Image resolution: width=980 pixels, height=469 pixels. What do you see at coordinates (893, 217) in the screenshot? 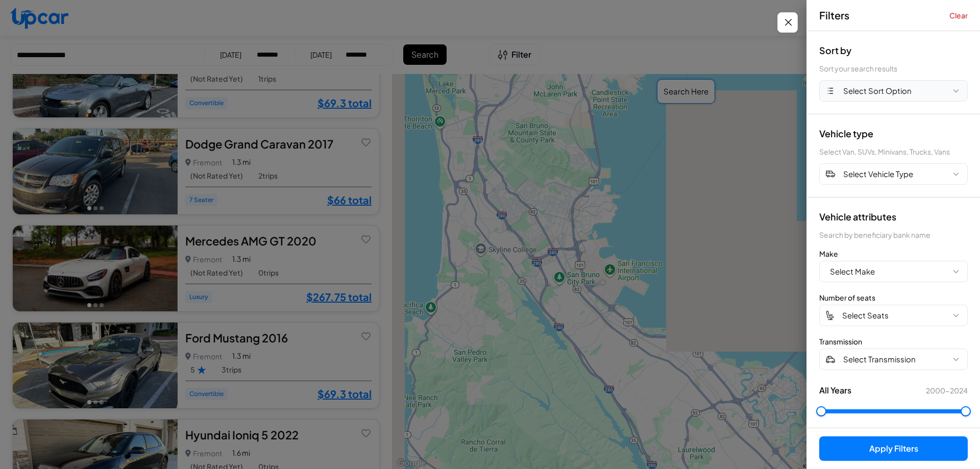
I see `div: Vehicle attributes` at bounding box center [893, 217].